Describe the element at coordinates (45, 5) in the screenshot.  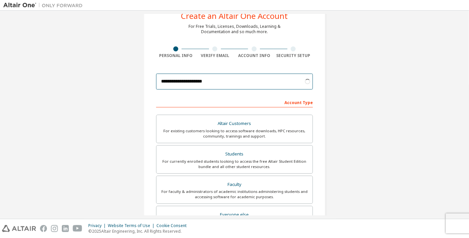
I see `img: Altair One` at that location.